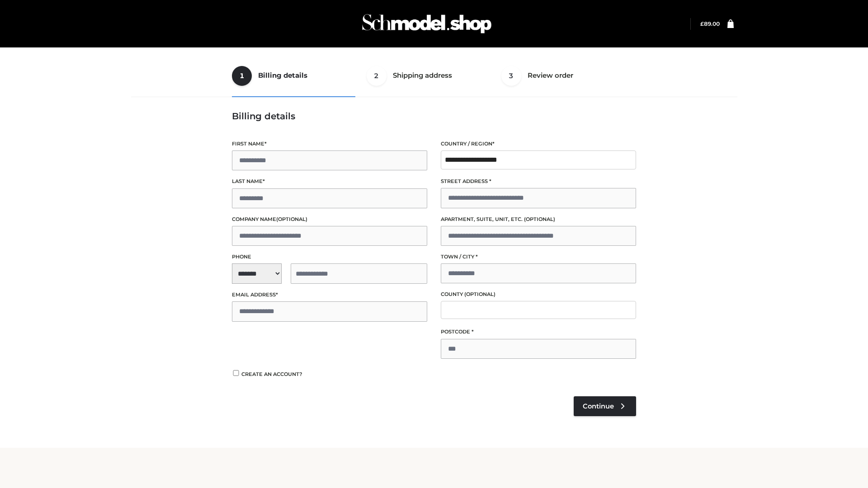 This screenshot has width=868, height=488. What do you see at coordinates (605, 406) in the screenshot?
I see `a: Continue` at bounding box center [605, 406].